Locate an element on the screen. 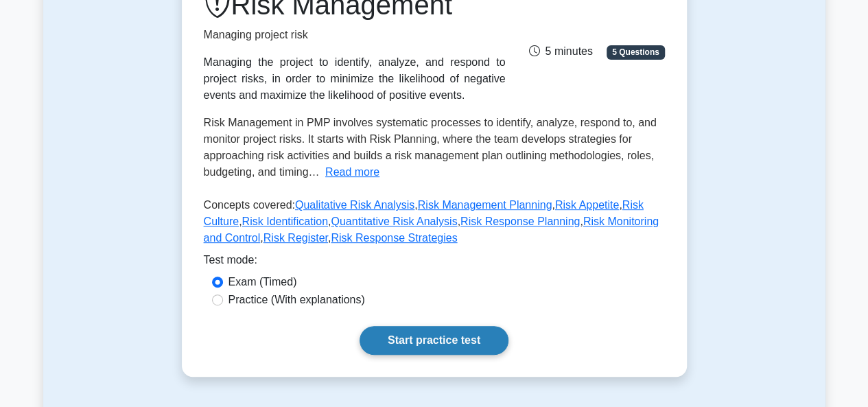  a: Risk Identification is located at coordinates (285, 221).